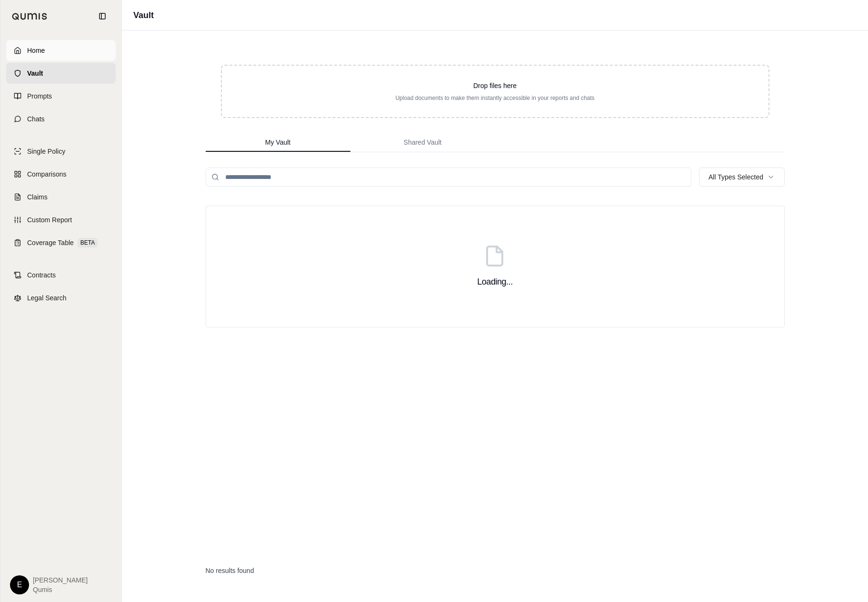 Image resolution: width=868 pixels, height=602 pixels. I want to click on a: Prompts, so click(61, 97).